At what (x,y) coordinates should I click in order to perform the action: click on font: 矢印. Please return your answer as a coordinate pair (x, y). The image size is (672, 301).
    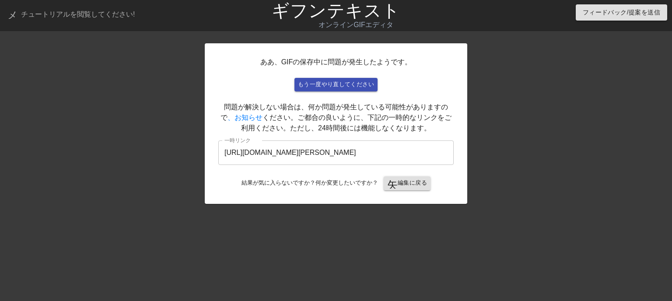
    Looking at the image, I should click on (398, 183).